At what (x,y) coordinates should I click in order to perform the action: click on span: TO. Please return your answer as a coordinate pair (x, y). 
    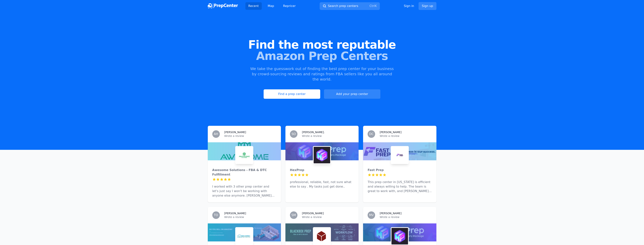
    Looking at the image, I should click on (216, 215).